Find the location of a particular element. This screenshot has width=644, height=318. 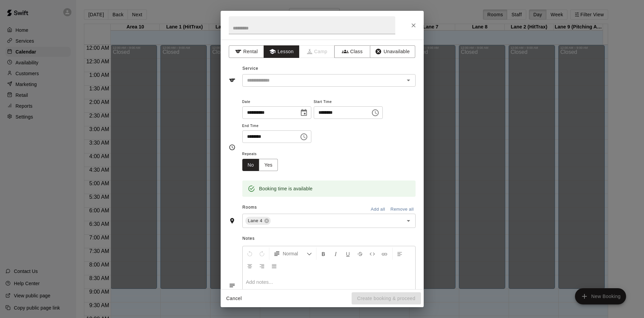

button: Lesson is located at coordinates (281, 52).